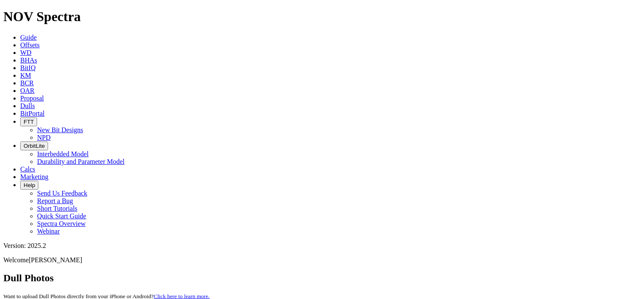  What do you see at coordinates (28, 37) in the screenshot?
I see `a: Guide` at bounding box center [28, 37].